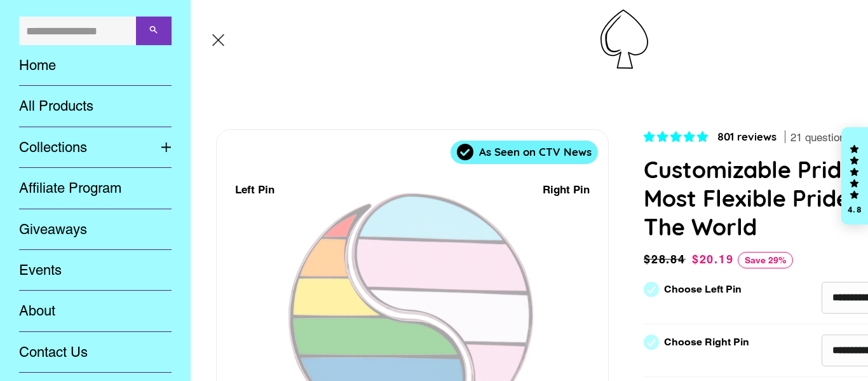 Image resolution: width=868 pixels, height=381 pixels. What do you see at coordinates (713, 259) in the screenshot?
I see `span: $20.19` at bounding box center [713, 259].